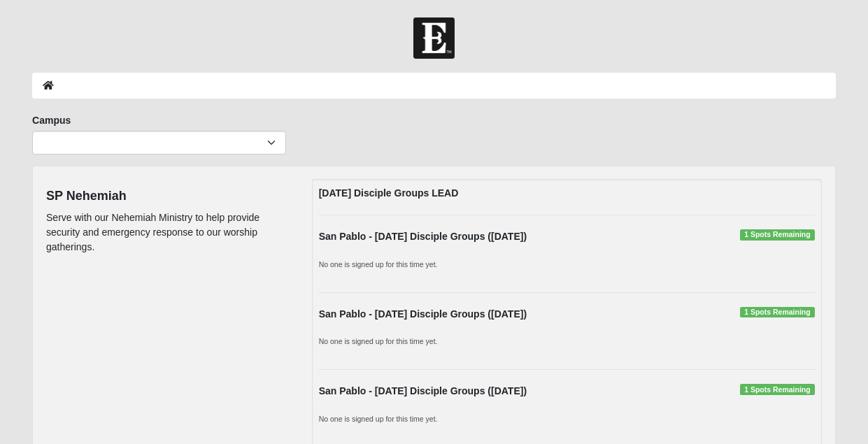 The height and width of the screenshot is (444, 868). Describe the element at coordinates (169, 232) in the screenshot. I see `p: Serve with our Nehemiah Ministry to help provide security and emergency response to our worship g...` at that location.